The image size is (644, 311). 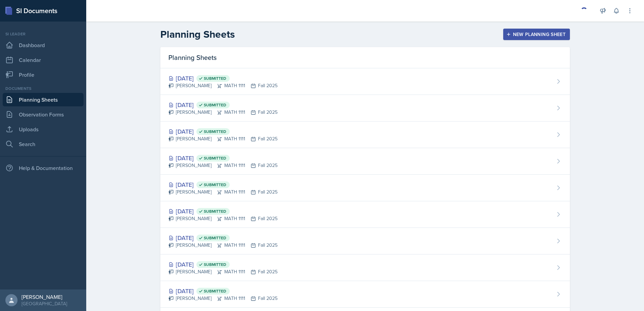 What do you see at coordinates (43, 89) in the screenshot?
I see `div: Documents` at bounding box center [43, 89].